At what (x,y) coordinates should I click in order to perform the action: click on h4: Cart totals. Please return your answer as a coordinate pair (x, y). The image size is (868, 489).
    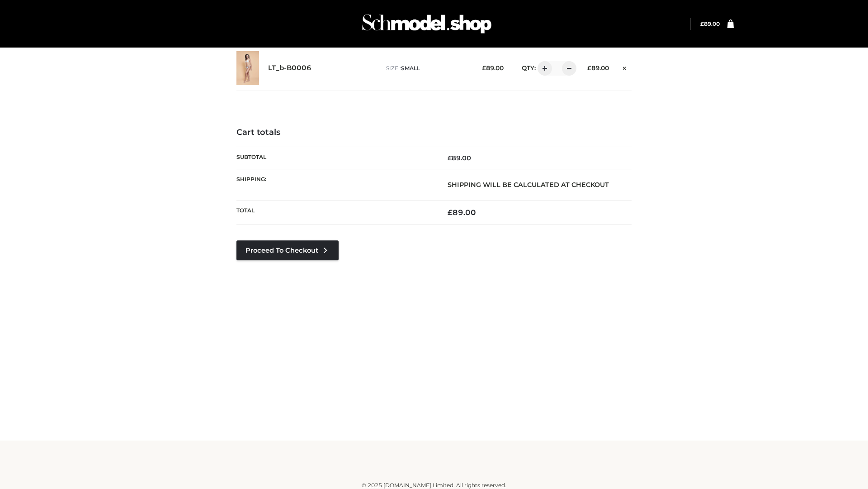
    Looking at the image, I should click on (434, 133).